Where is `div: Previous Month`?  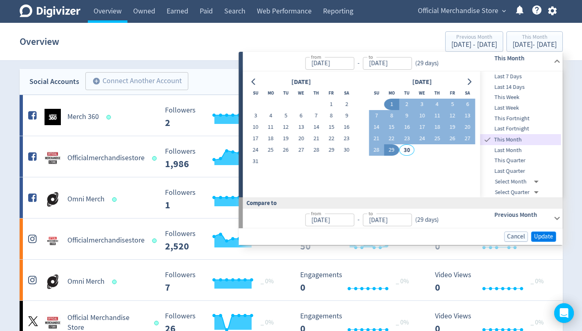
div: Previous Month is located at coordinates (474, 38).